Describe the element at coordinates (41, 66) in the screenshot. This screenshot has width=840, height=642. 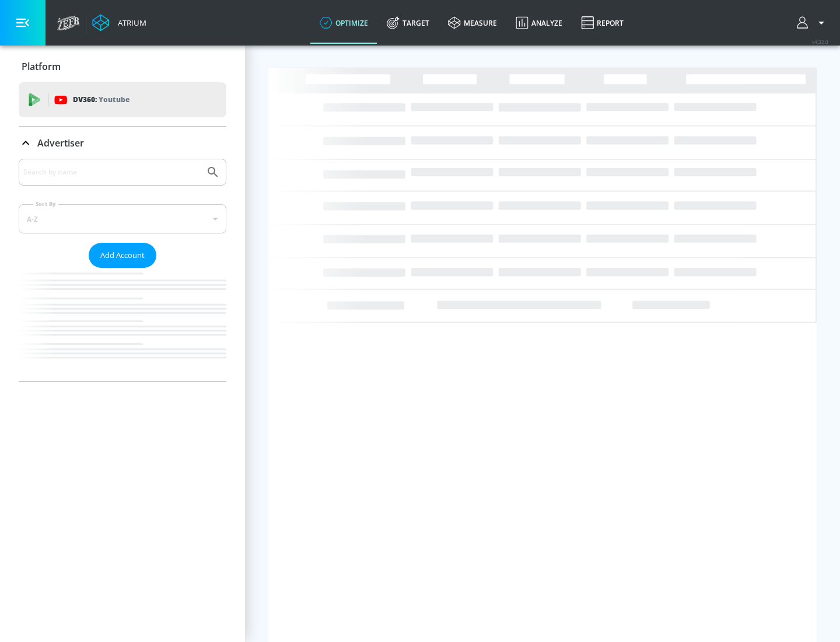
I see `p: Platform` at that location.